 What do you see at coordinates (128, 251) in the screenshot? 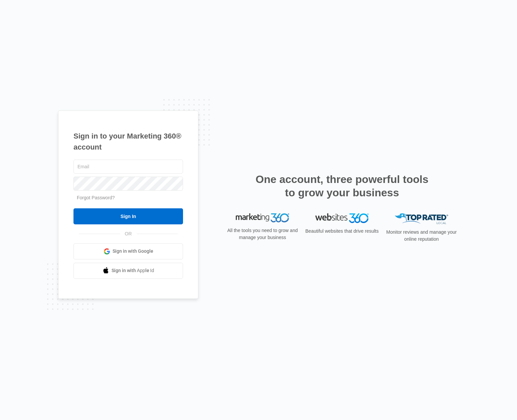
I see `a: Sign in with Google` at bounding box center [128, 251].